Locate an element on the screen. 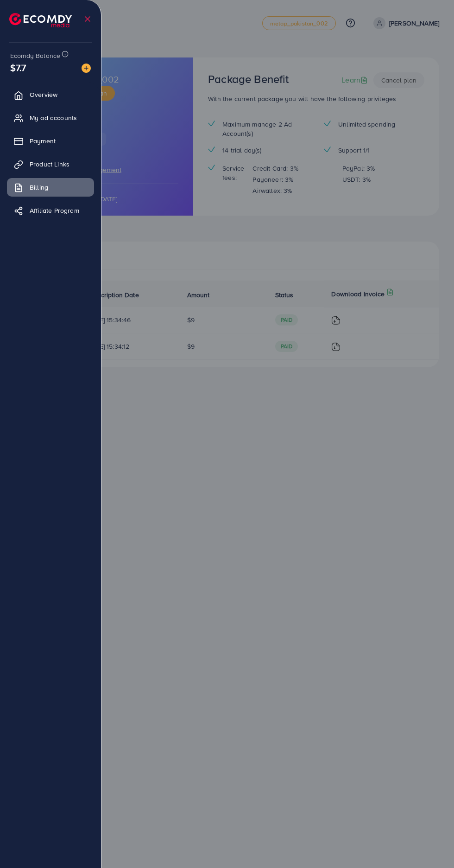 Image resolution: width=454 pixels, height=868 pixels. span: Ecomdy Balance is located at coordinates (35, 56).